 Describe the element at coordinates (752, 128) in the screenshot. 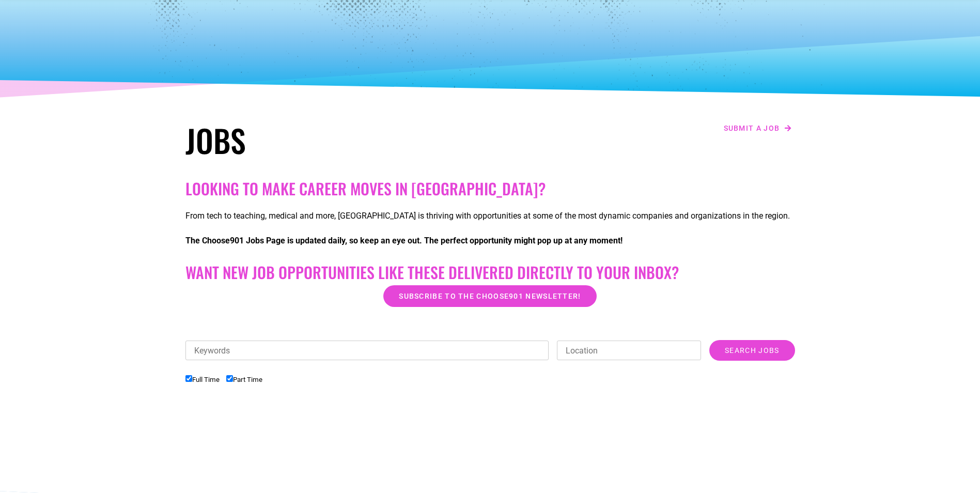

I see `span: Submit a job` at that location.